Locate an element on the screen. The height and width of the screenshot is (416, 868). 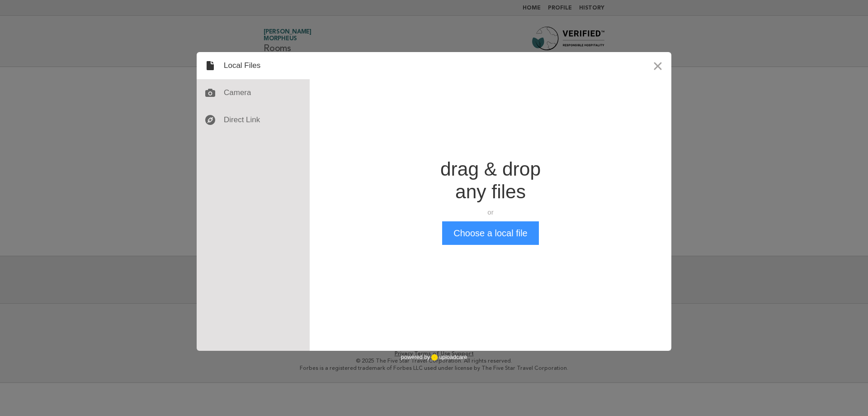
div: powered by is located at coordinates (434, 358).